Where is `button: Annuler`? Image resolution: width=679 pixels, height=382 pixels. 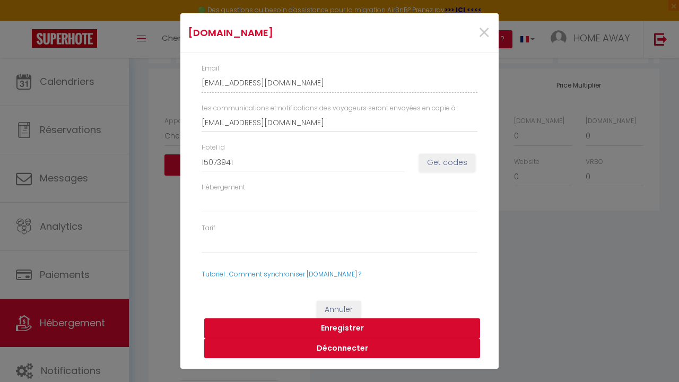 button: Annuler is located at coordinates (339, 310).